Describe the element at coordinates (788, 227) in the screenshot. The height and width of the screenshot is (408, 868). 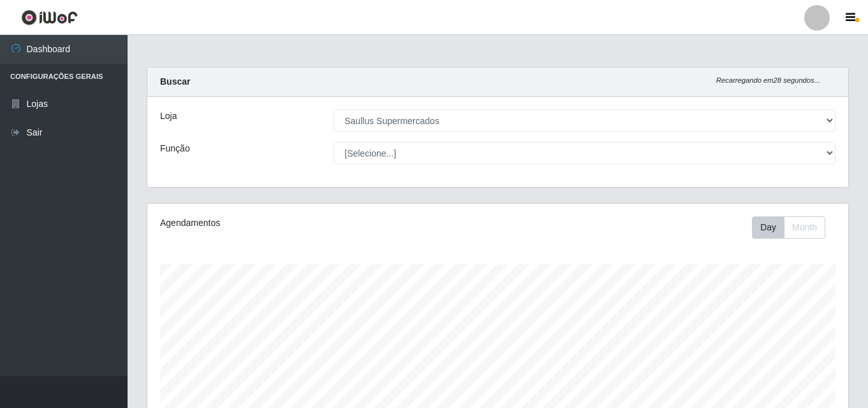
I see `div: First group` at that location.